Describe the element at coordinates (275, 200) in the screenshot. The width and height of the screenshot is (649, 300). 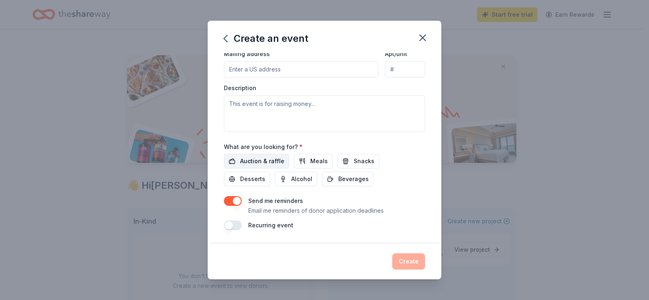
I see `label: Send me reminders` at that location.